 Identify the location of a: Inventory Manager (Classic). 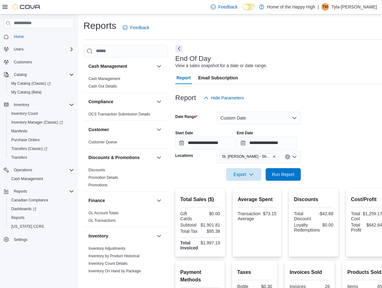
(41, 122).